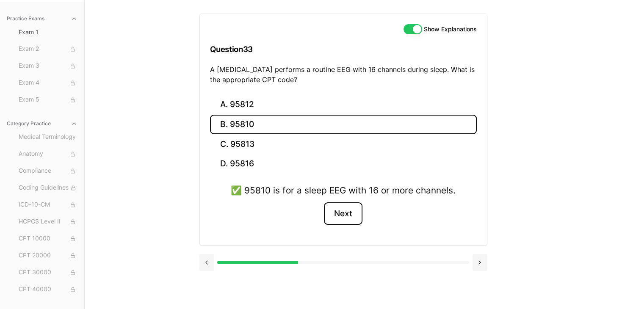 Image resolution: width=644 pixels, height=309 pixels. Describe the element at coordinates (343, 104) in the screenshot. I see `button: A. 95812` at that location.